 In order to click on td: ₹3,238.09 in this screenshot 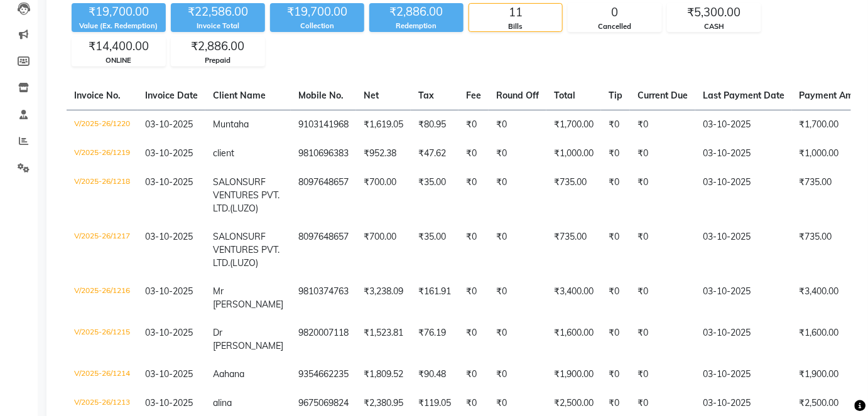, I will do `click(383, 298)`.